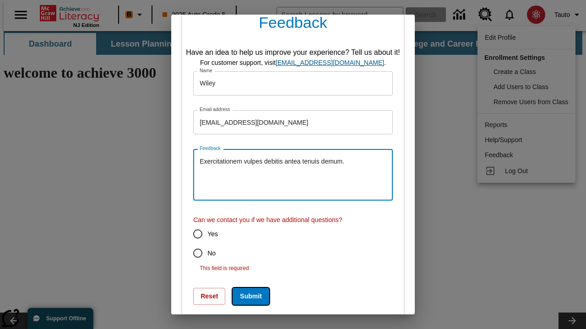 Image resolution: width=586 pixels, height=329 pixels. What do you see at coordinates (212, 234) in the screenshot?
I see `span: Yes` at bounding box center [212, 234].